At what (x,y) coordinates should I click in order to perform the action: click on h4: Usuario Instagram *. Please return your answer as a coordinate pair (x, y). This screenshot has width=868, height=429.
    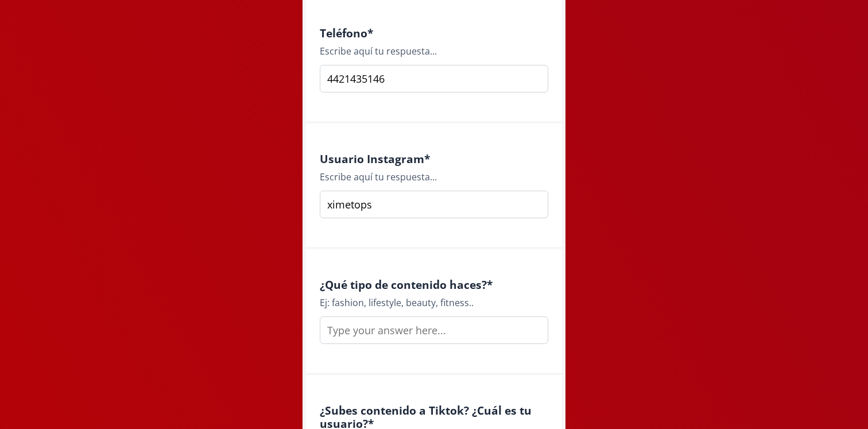
    Looking at the image, I should click on (434, 159).